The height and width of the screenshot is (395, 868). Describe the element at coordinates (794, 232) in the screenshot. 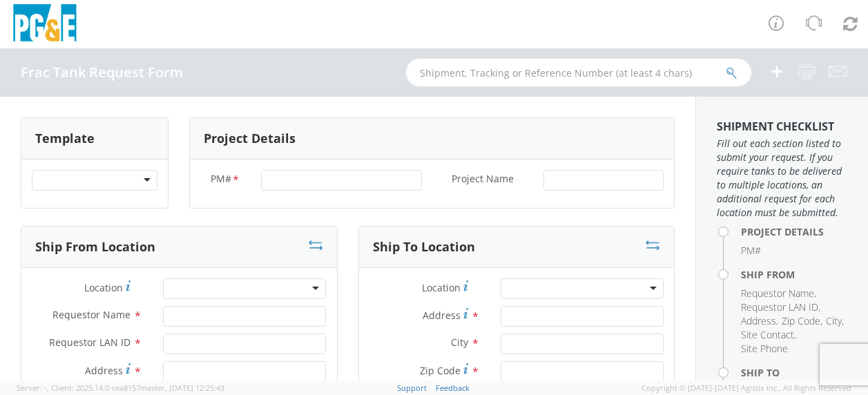

I see `h4: Project Details` at that location.